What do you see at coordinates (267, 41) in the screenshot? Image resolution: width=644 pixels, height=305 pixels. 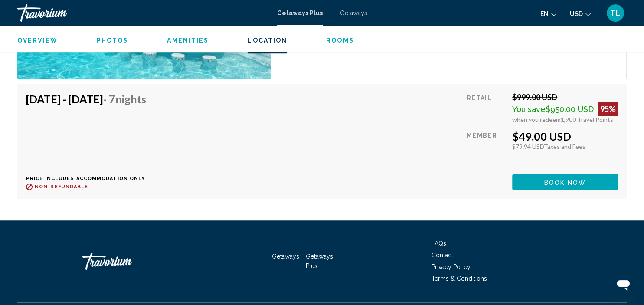 I see `span: Location` at bounding box center [267, 41].